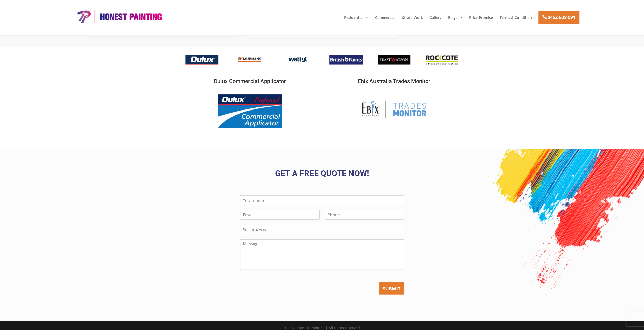  I want to click on h3: Get a FREE Quote Now!, so click(322, 175).